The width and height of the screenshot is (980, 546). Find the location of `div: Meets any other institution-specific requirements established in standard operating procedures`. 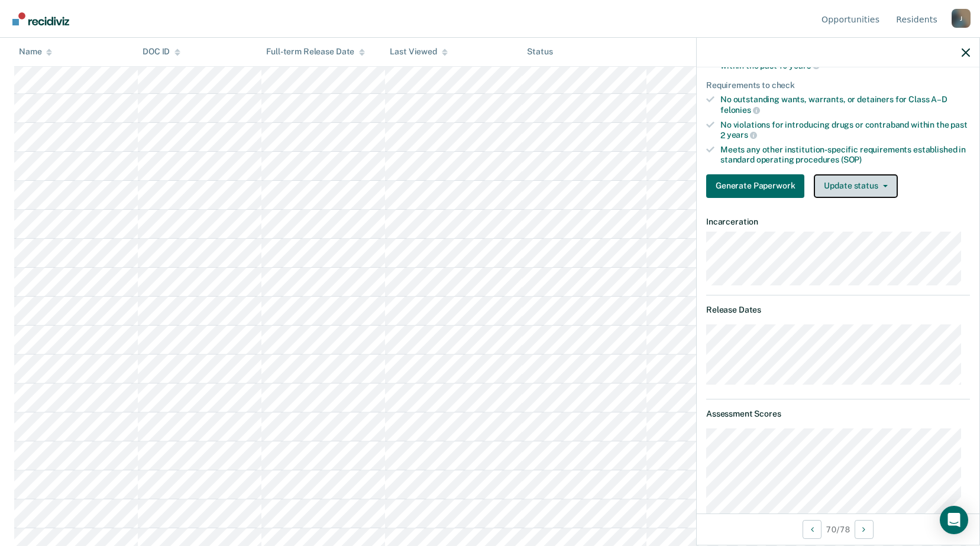

div: Meets any other institution-specific requirements established in standard operating procedures is located at coordinates (845, 154).